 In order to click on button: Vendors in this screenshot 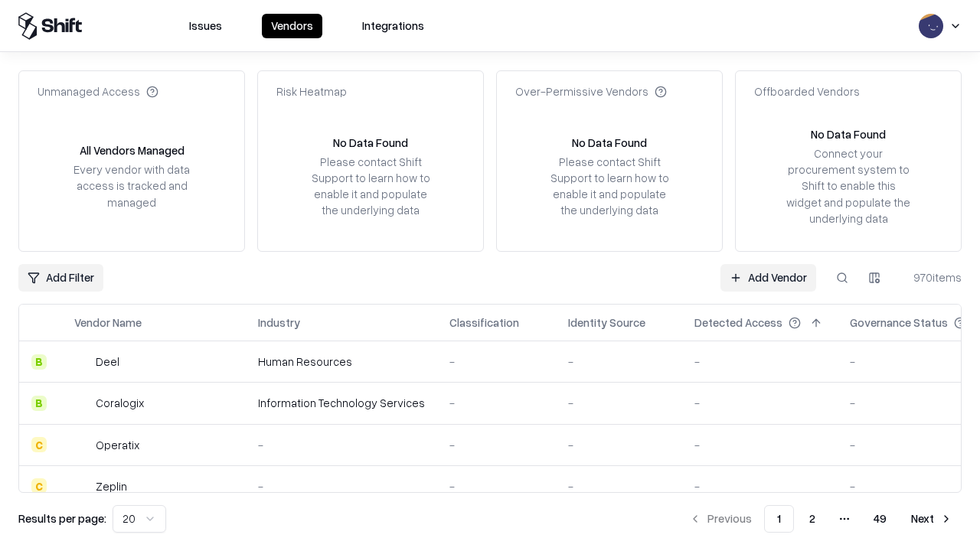, I will do `click(291, 26)`.